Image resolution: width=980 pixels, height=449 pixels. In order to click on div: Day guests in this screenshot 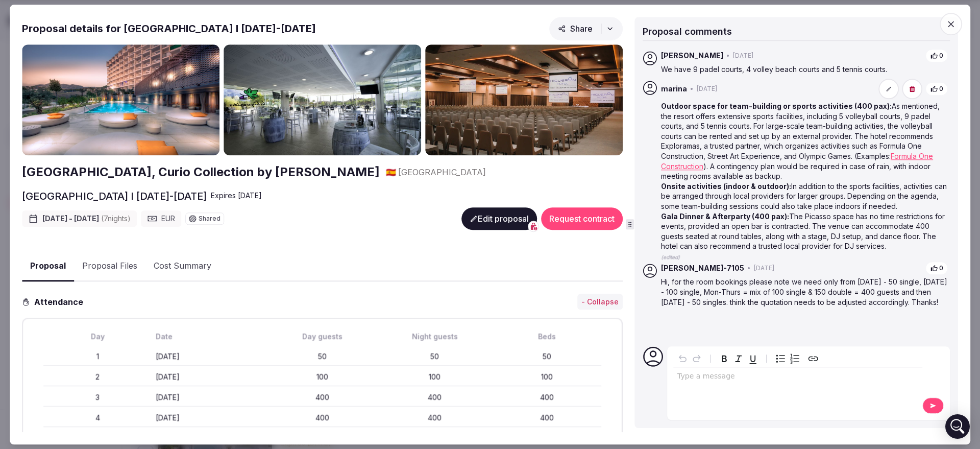, I will do `click(322, 336)`.